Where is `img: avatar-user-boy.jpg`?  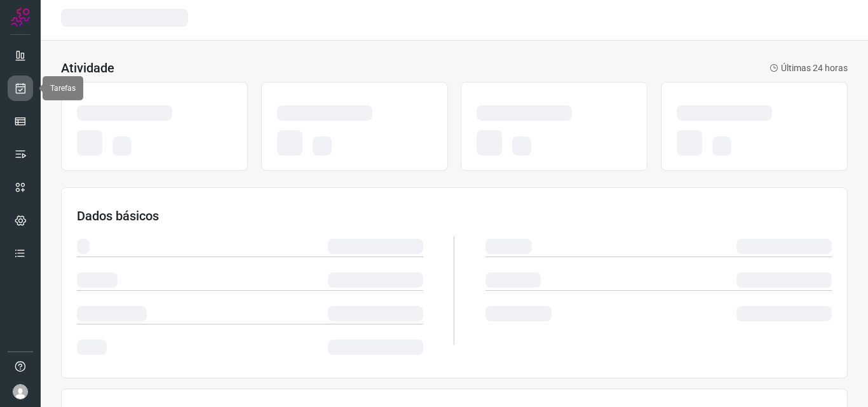
img: avatar-user-boy.jpg is located at coordinates (20, 392).